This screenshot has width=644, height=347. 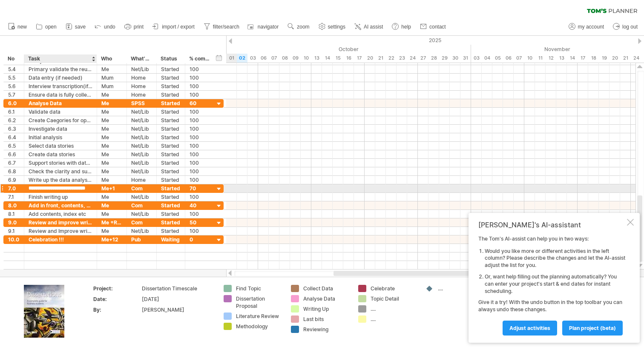 I want to click on a: zoom, so click(x=298, y=27).